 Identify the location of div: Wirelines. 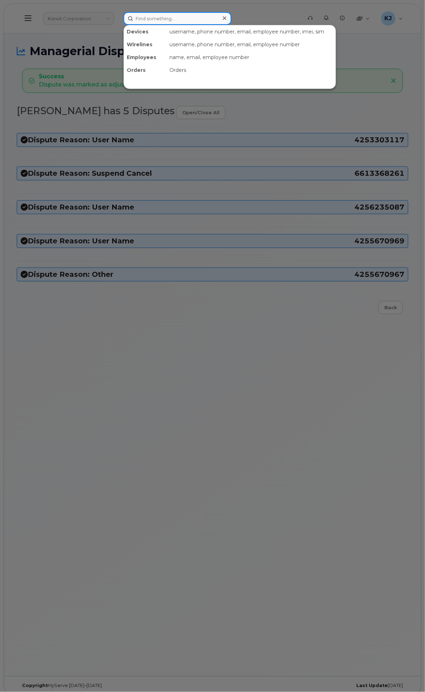
(145, 44).